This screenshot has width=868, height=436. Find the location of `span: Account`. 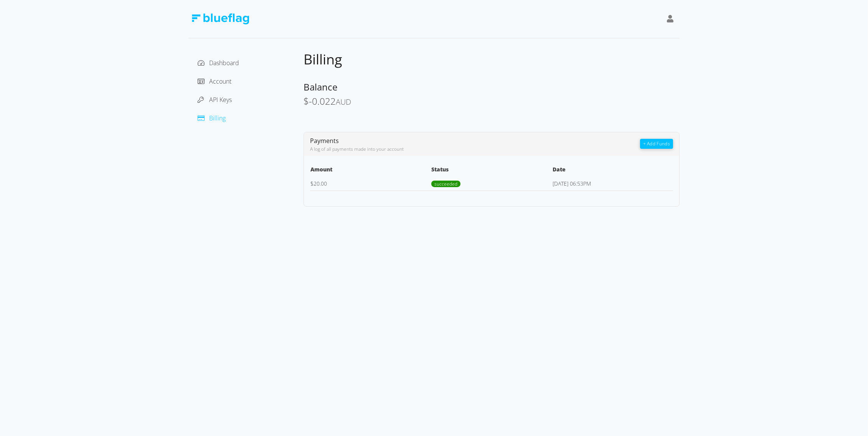

span: Account is located at coordinates (220, 81).